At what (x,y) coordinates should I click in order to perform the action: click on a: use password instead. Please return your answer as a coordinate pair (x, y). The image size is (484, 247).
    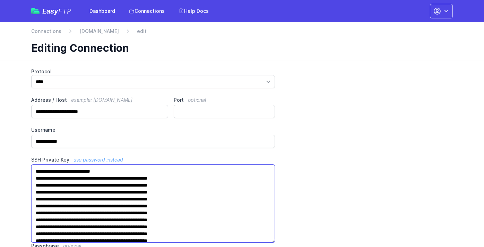
    Looking at the image, I should click on (98, 159).